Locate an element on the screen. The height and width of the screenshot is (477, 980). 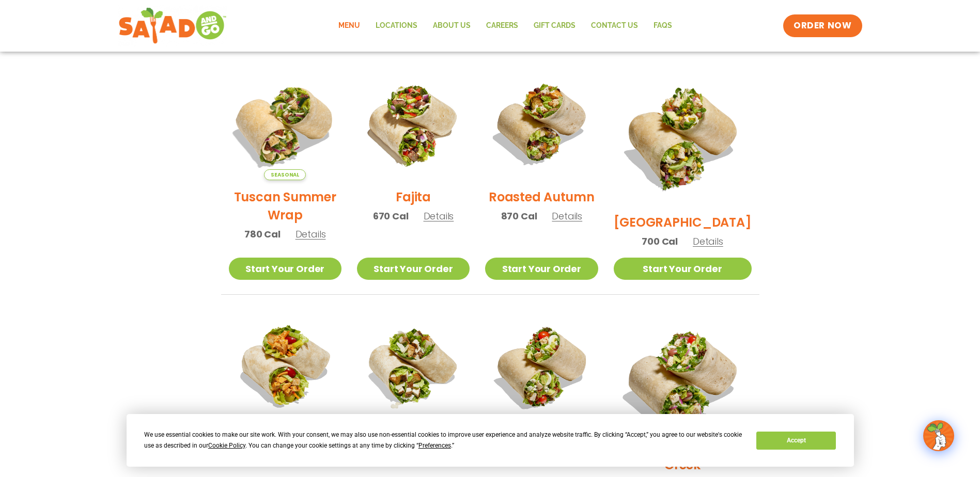
img: Product photo for Roasted Autumn Wrap is located at coordinates (541, 124).